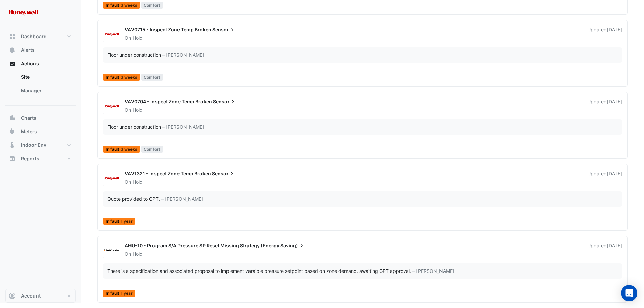 This screenshot has height=308, width=644. What do you see at coordinates (12, 50) in the screenshot?
I see `app-icon: Alerts` at bounding box center [12, 50].